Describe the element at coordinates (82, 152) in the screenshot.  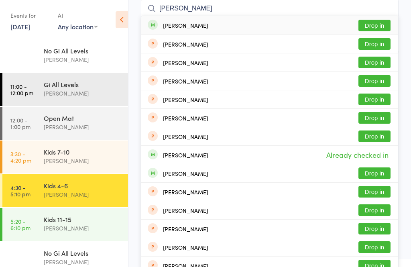
I see `div: Kids 7-10` at that location.